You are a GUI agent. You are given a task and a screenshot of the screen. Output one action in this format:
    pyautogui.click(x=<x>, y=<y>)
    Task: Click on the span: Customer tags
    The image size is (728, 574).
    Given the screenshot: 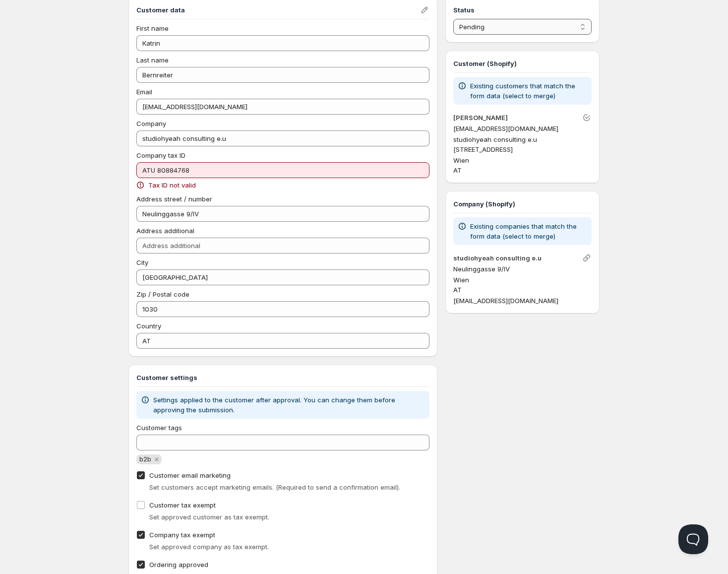 What is the action you would take?
    pyautogui.click(x=159, y=428)
    